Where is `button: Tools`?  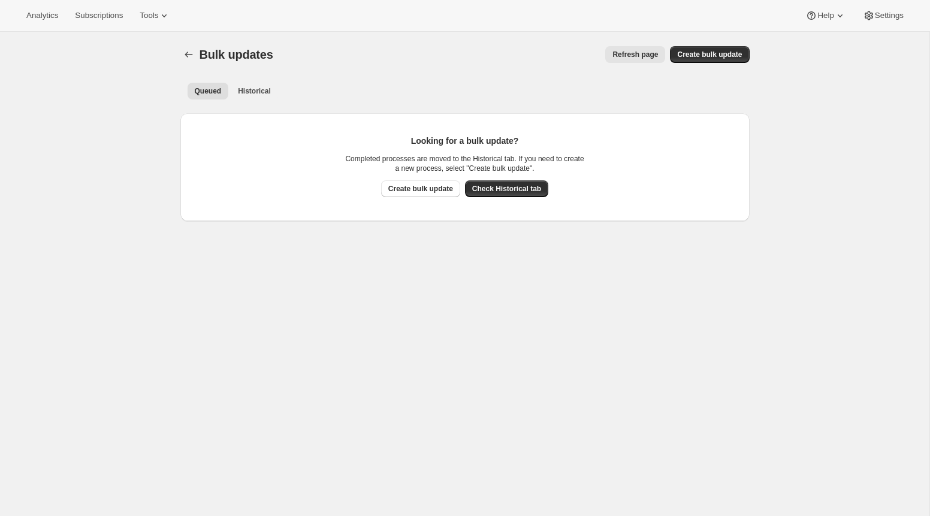
button: Tools is located at coordinates (155, 16).